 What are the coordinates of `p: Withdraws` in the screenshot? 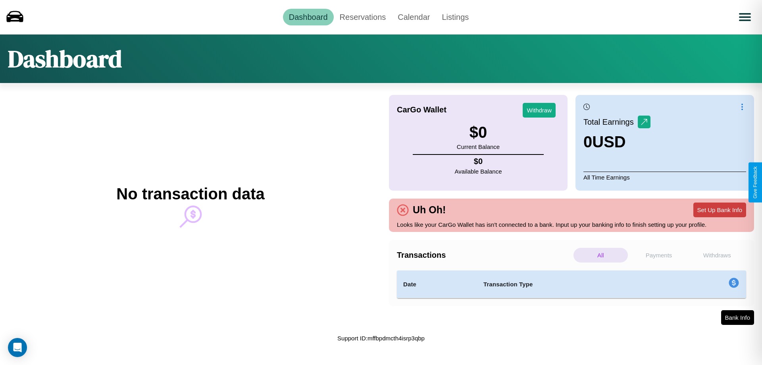 It's located at (717, 255).